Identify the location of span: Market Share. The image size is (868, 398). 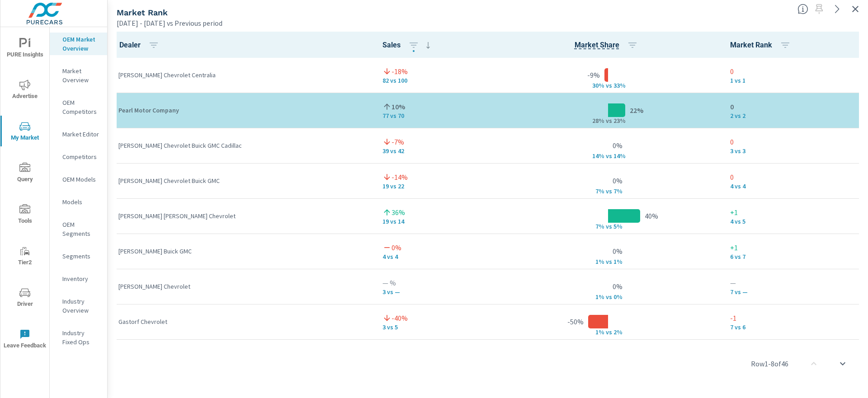
(608, 45).